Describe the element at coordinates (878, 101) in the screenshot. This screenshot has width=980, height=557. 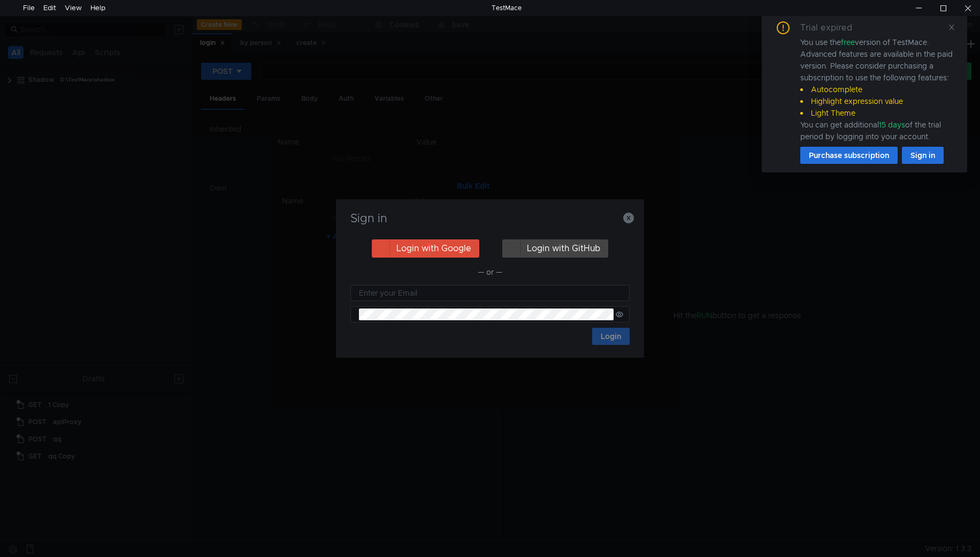
I see `li: Highlight expression value` at that location.